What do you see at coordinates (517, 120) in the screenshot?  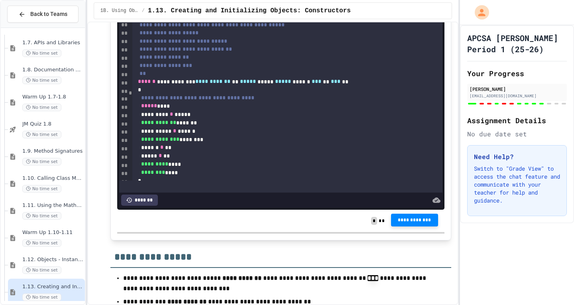 I see `h2: Assignment Details` at bounding box center [517, 120].